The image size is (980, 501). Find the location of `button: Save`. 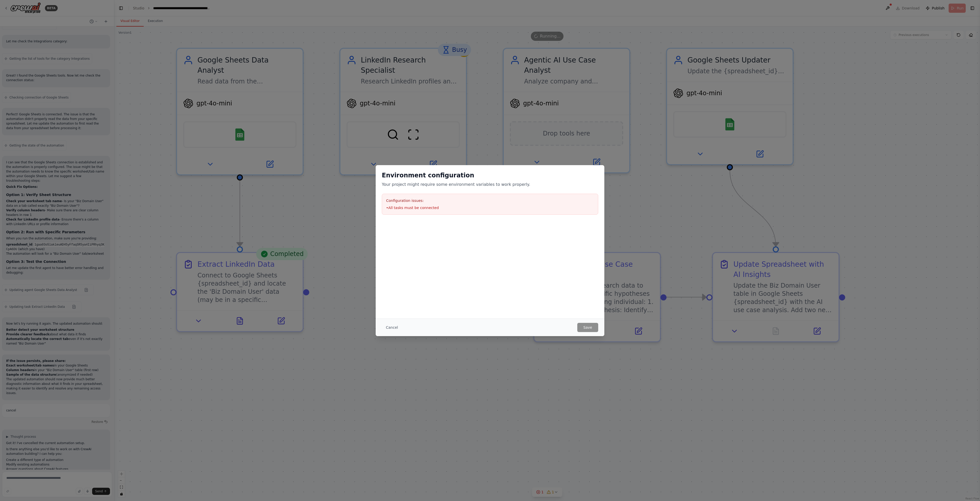

button: Save is located at coordinates (588, 327).